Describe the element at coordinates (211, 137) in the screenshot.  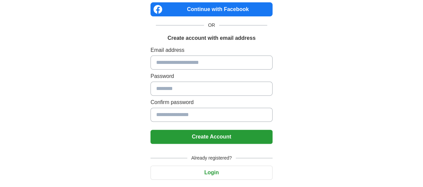
I see `button: Create Account` at that location.